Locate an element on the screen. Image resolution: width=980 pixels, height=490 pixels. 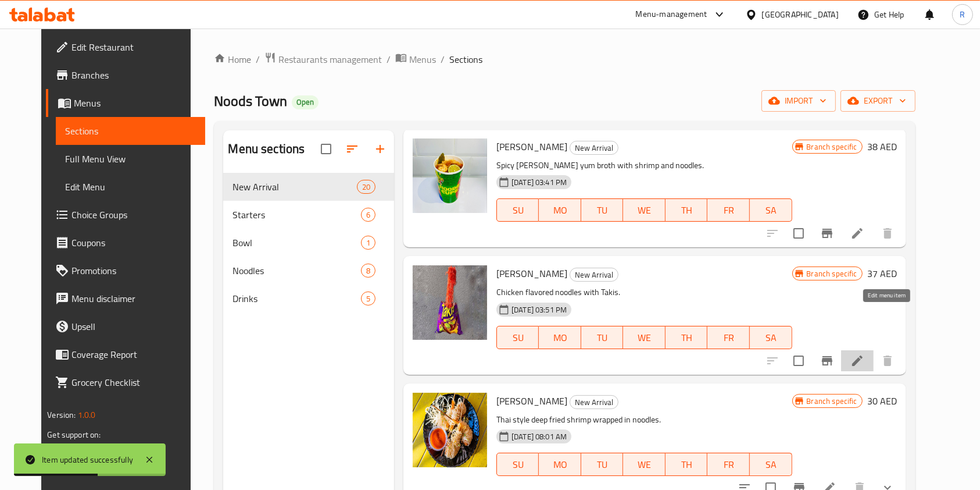
a: Edit Restaurant is located at coordinates (125, 47).